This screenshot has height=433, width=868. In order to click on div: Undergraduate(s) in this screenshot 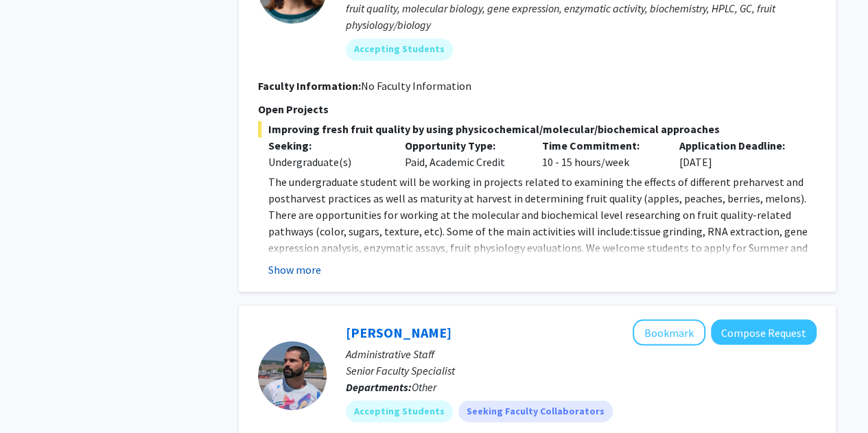, I will do `click(326, 162)`.